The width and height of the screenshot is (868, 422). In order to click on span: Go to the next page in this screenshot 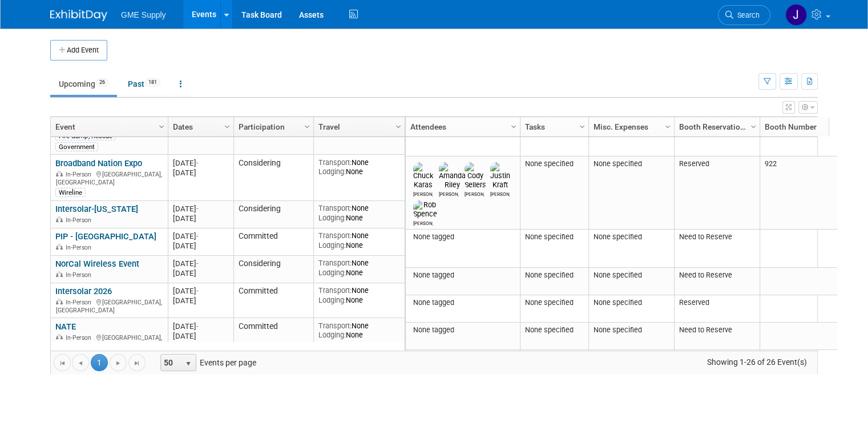, I will do `click(119, 363)`.